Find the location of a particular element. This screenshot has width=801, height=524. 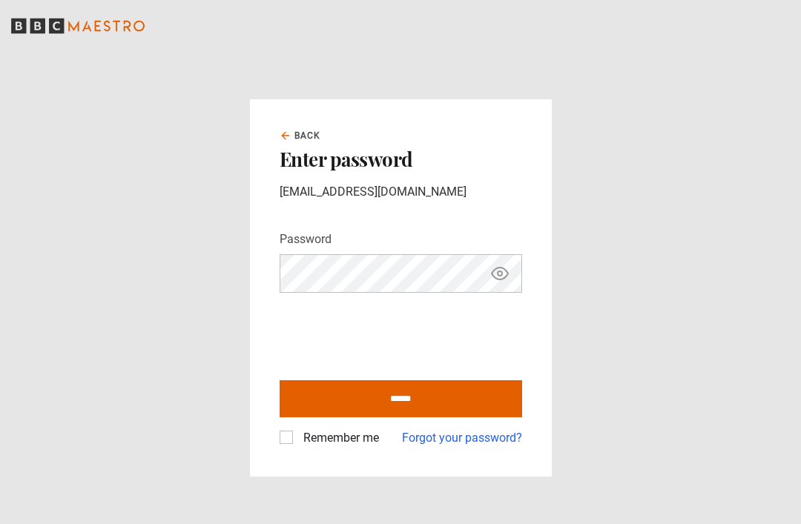

a: Forgot your password? is located at coordinates (462, 438).